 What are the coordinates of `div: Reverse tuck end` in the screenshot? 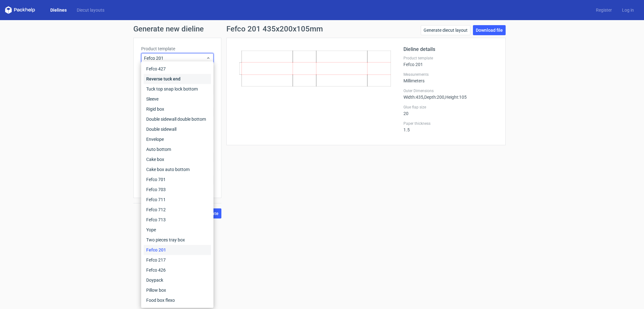 It's located at (177, 79).